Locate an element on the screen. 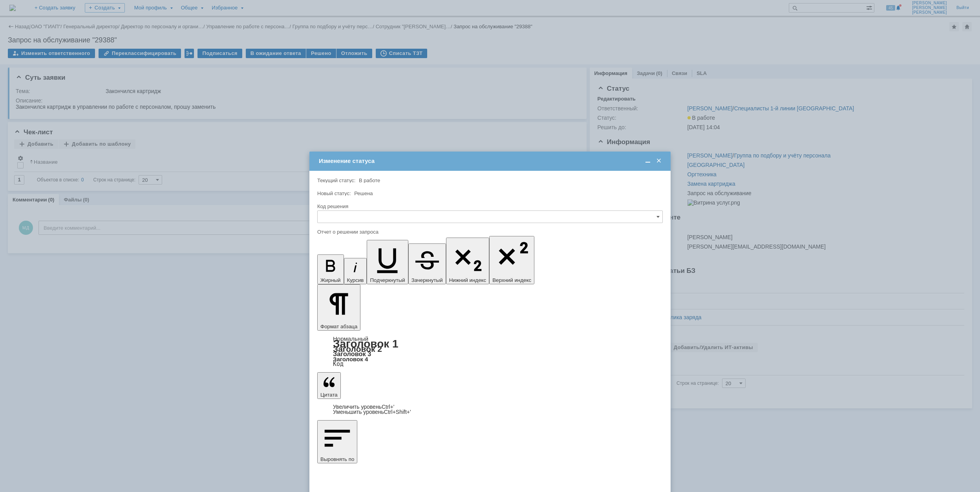 This screenshot has height=492, width=980. label: Новый статус: is located at coordinates (334, 193).